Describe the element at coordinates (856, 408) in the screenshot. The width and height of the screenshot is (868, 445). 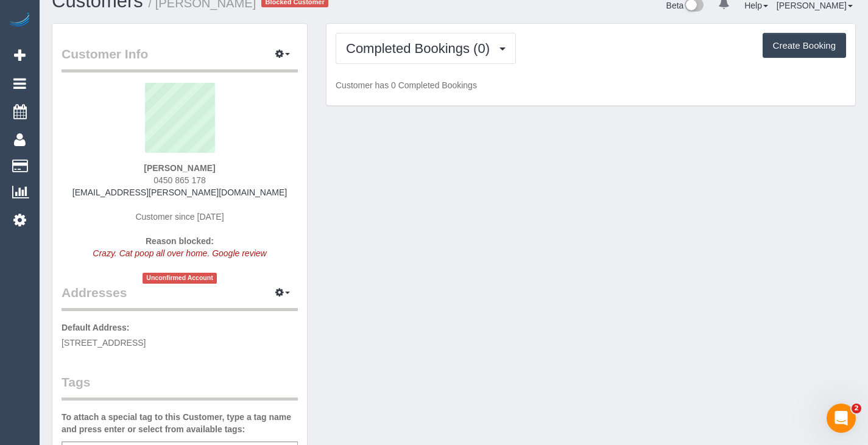
I see `span: 2` at that location.